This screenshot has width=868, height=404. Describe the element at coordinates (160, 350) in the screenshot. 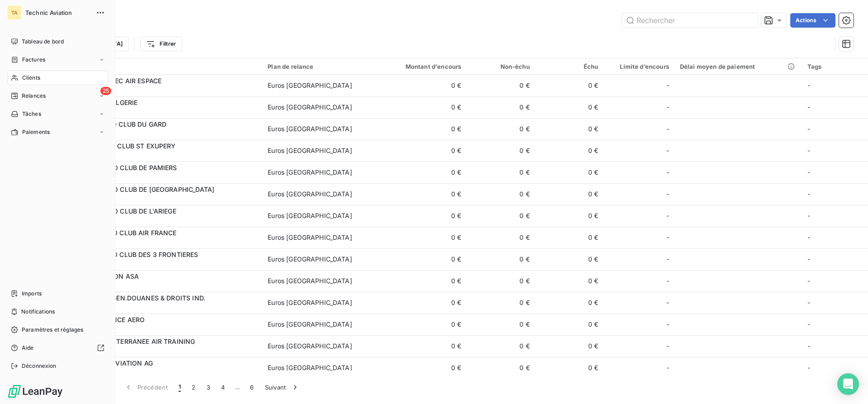

I see `span: 01000730` at that location.